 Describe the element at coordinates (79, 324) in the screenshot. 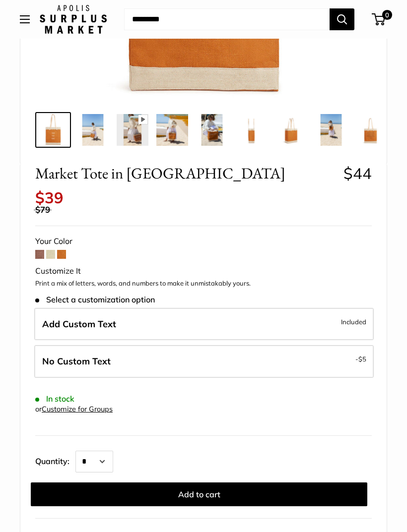

I see `span: Add Custom Text` at that location.